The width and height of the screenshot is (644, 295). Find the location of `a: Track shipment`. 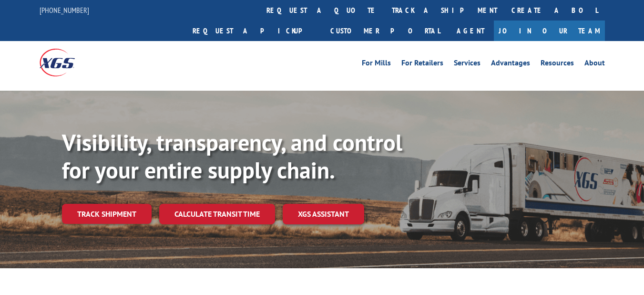

a: Track shipment is located at coordinates (107, 214).